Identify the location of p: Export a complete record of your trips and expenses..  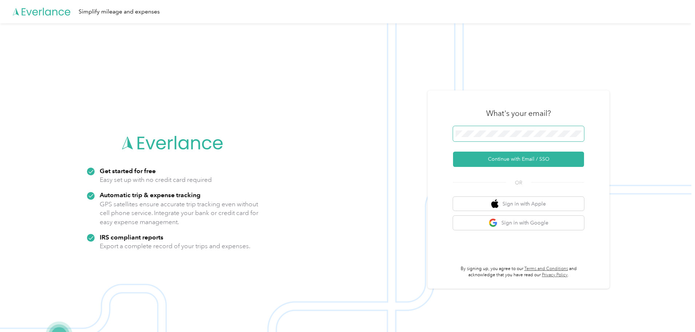
(175, 246).